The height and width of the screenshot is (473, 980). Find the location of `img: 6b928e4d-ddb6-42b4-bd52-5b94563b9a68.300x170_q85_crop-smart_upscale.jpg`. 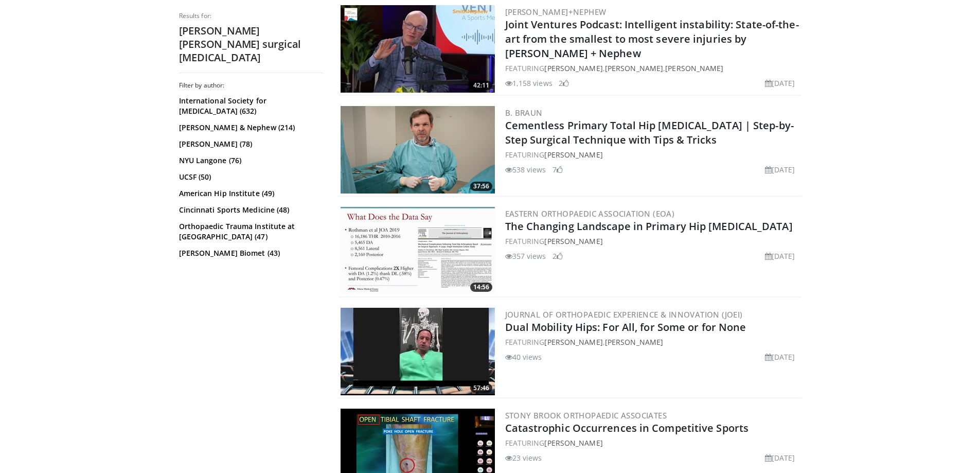

img: 6b928e4d-ddb6-42b4-bd52-5b94563b9a68.300x170_q85_crop-smart_upscale.jpg is located at coordinates (417, 352).